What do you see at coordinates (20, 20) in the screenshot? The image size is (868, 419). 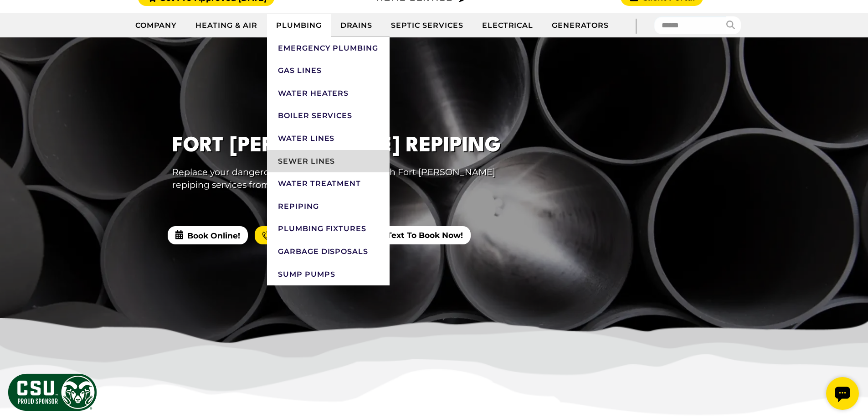 I see `div: Open chat widget` at bounding box center [20, 20].